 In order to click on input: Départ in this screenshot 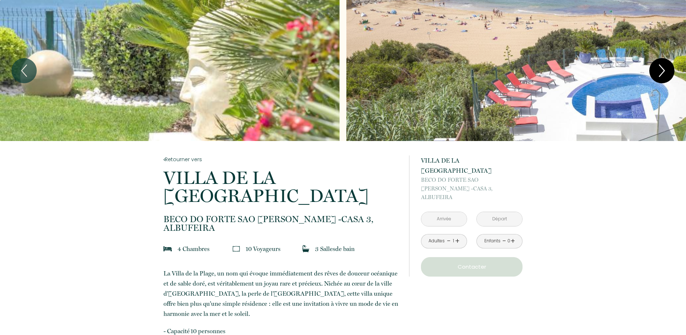, I will do `click(500, 219)`.